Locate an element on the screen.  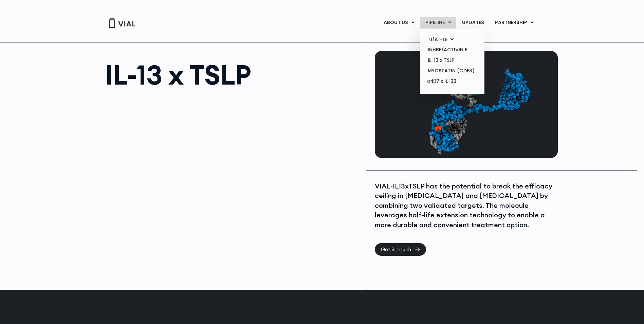
a: TL1A HLEMenu Toggle is located at coordinates (452, 39).